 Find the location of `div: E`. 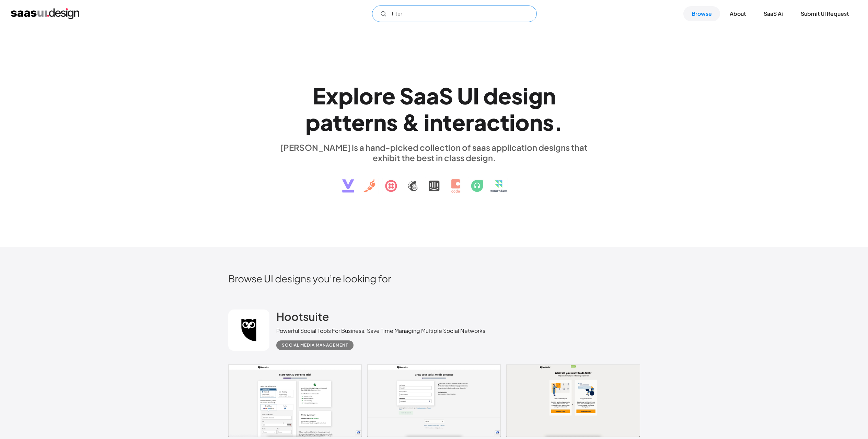

div: E is located at coordinates (319, 95).